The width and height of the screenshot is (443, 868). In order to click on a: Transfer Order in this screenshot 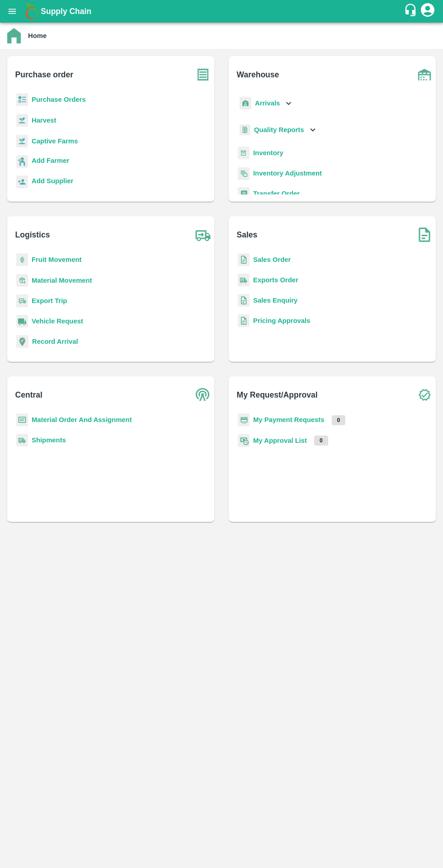, I will do `click(276, 193)`.